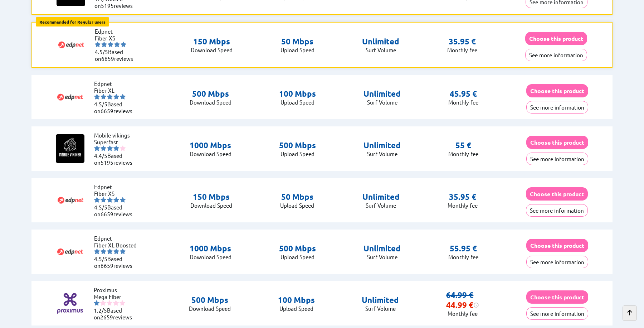 This screenshot has height=328, width=644. Describe the element at coordinates (476, 305) in the screenshot. I see `img: information` at that location.